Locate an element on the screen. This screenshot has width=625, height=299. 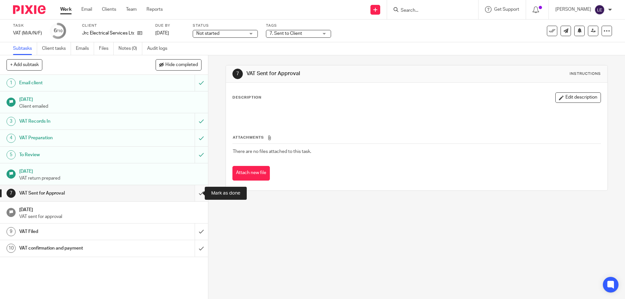
div: 3 is located at coordinates (11, 122).